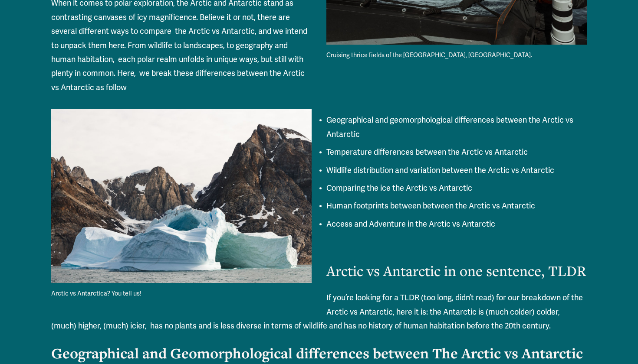  I want to click on p: Wildlife distribution and variation between the Arctic vs Antarctic, so click(328, 170).